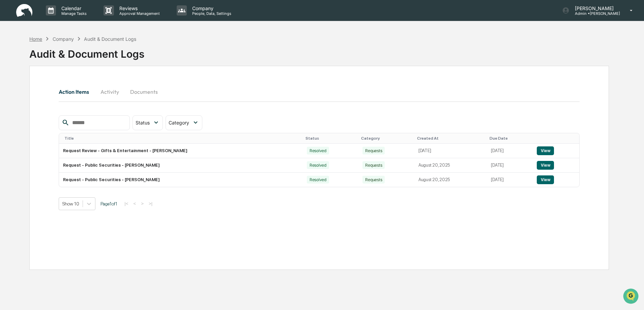 This screenshot has width=644, height=310. What do you see at coordinates (28, 88) in the screenshot?
I see `span: Preclearance` at bounding box center [28, 88].